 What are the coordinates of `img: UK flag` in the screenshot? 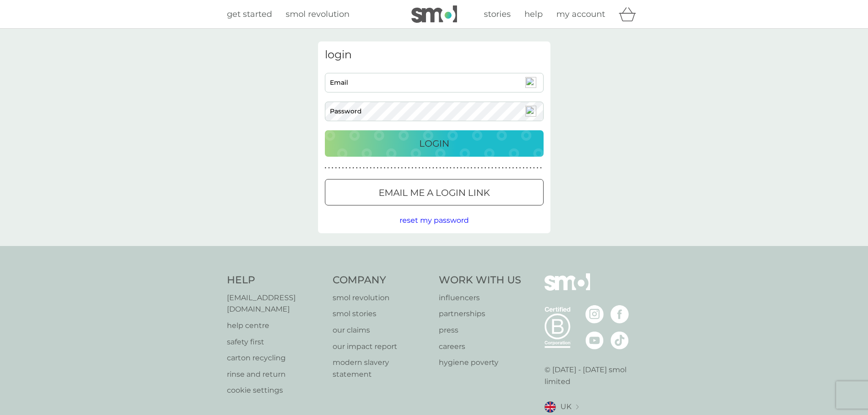 It's located at (550, 407).